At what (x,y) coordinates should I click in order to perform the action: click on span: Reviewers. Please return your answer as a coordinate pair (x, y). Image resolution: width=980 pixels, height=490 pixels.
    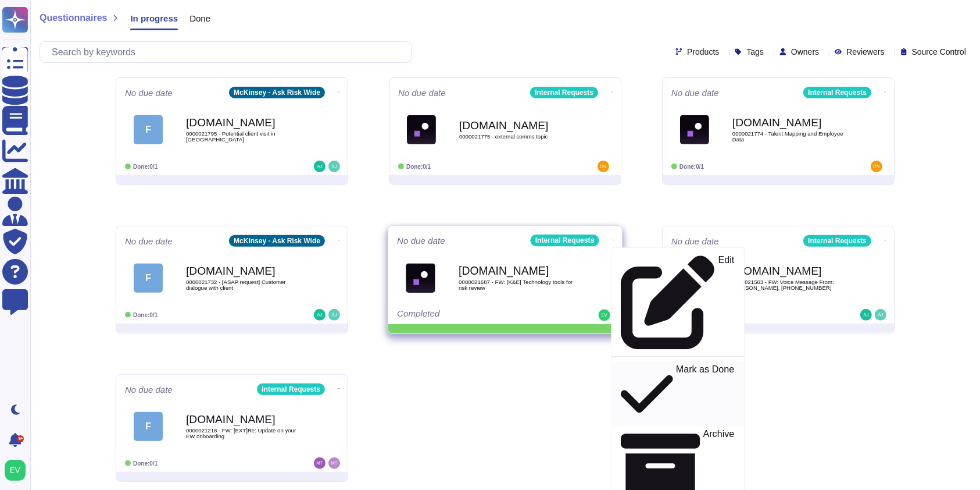
    Looking at the image, I should click on (865, 52).